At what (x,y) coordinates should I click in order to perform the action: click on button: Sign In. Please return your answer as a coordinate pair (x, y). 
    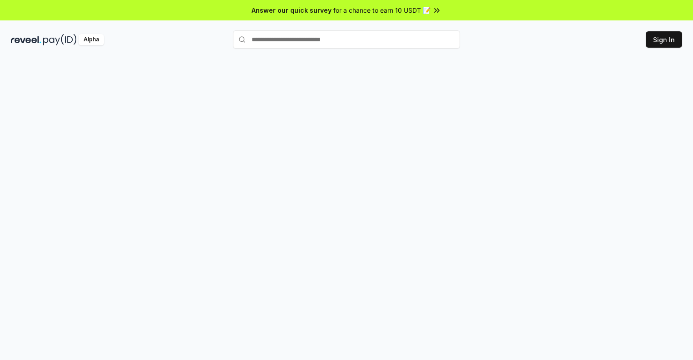
    Looking at the image, I should click on (664, 39).